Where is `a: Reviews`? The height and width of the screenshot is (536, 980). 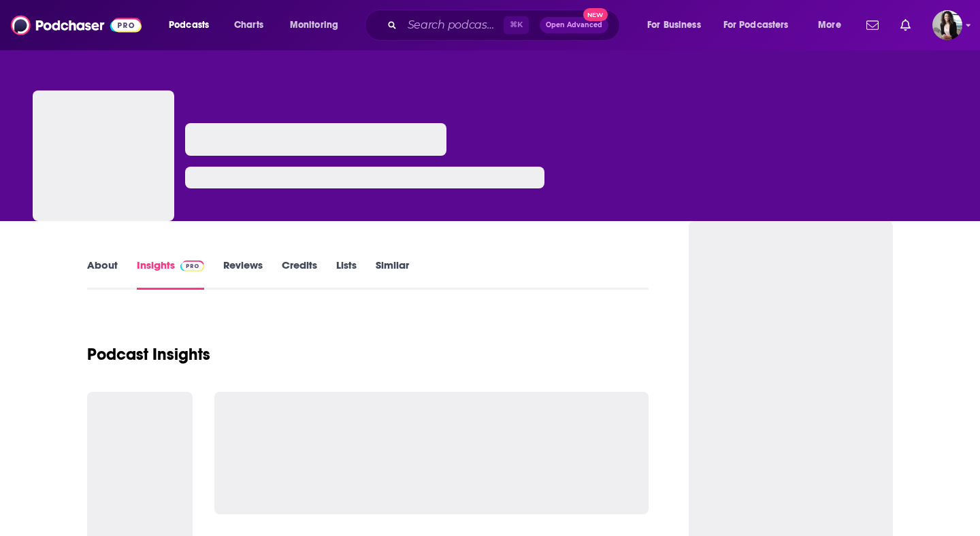 a: Reviews is located at coordinates (243, 274).